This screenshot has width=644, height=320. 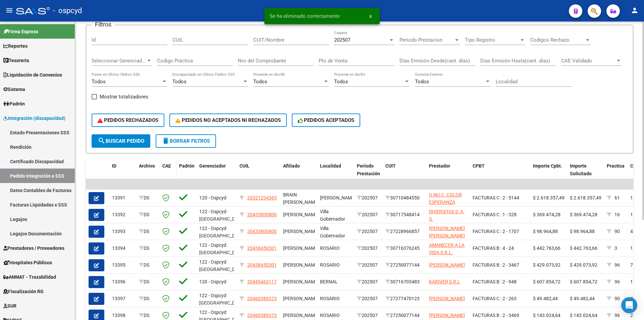 I want to click on span: 264, so click(x=634, y=315).